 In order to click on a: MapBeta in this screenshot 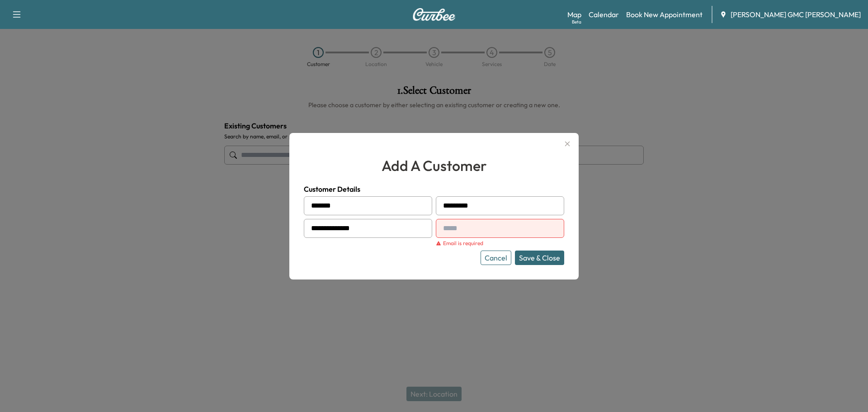, I will do `click(574, 15)`.